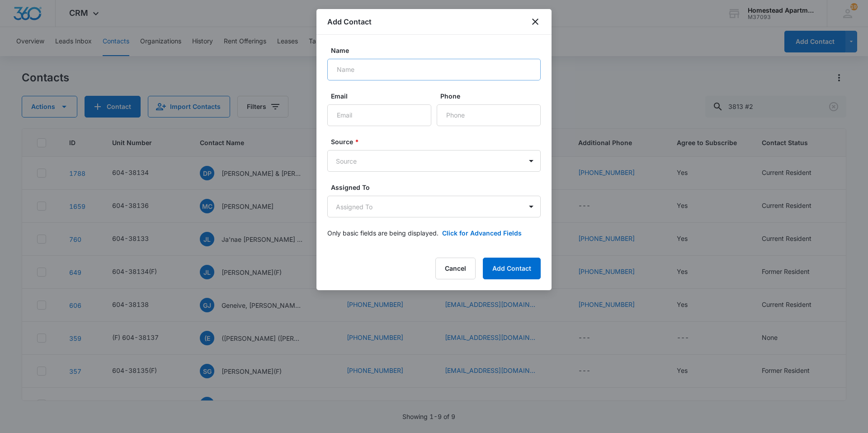 This screenshot has height=433, width=868. I want to click on input: Email, so click(379, 115).